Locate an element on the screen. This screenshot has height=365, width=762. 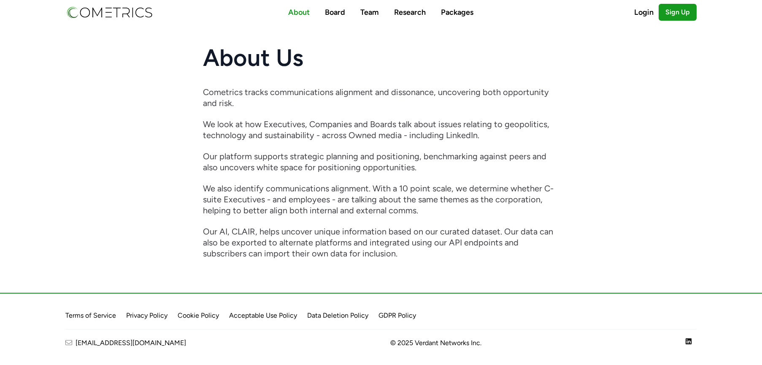
a: Terms of Service is located at coordinates (91, 315).